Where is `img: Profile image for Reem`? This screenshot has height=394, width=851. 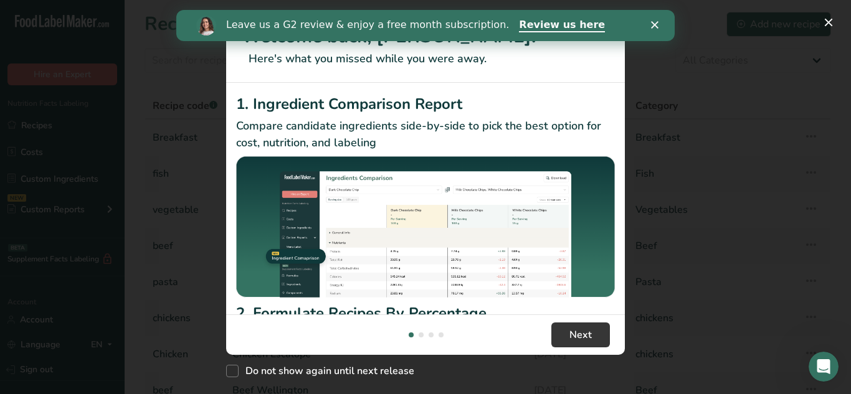 img: Profile image for Reem is located at coordinates (30, 16).